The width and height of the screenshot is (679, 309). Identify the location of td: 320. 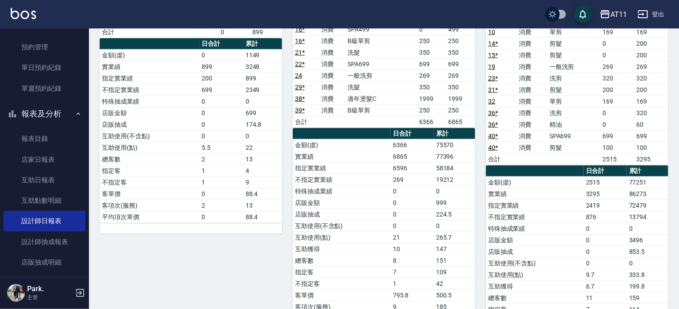
(618, 78).